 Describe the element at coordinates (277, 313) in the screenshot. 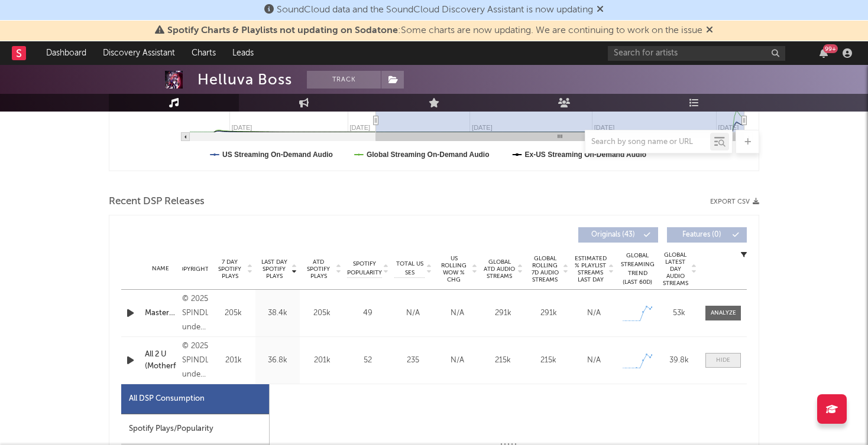

I see `div: 38.4k` at that location.